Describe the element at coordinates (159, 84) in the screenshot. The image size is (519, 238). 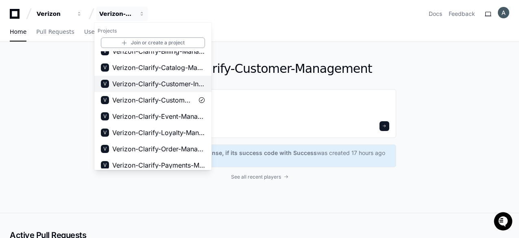
I see `span: Verizon-Clarify-Customer-Integrations` at that location.